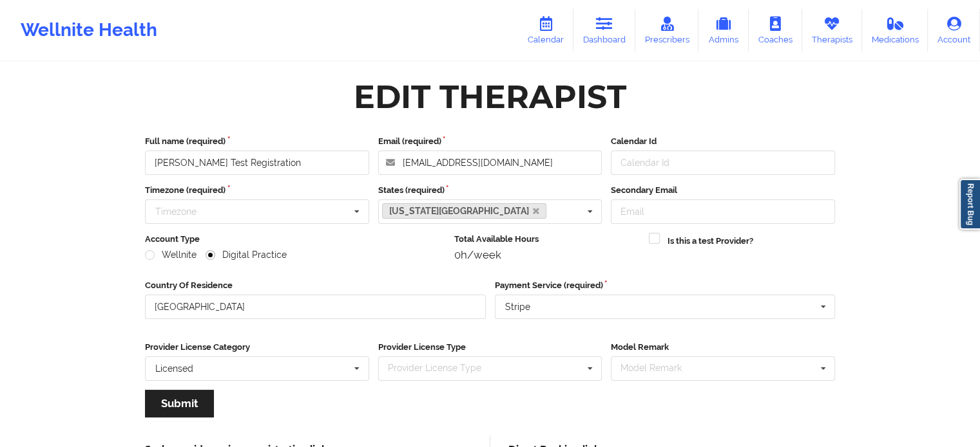  What do you see at coordinates (490, 163) in the screenshot?
I see `input: Email address` at bounding box center [490, 163].